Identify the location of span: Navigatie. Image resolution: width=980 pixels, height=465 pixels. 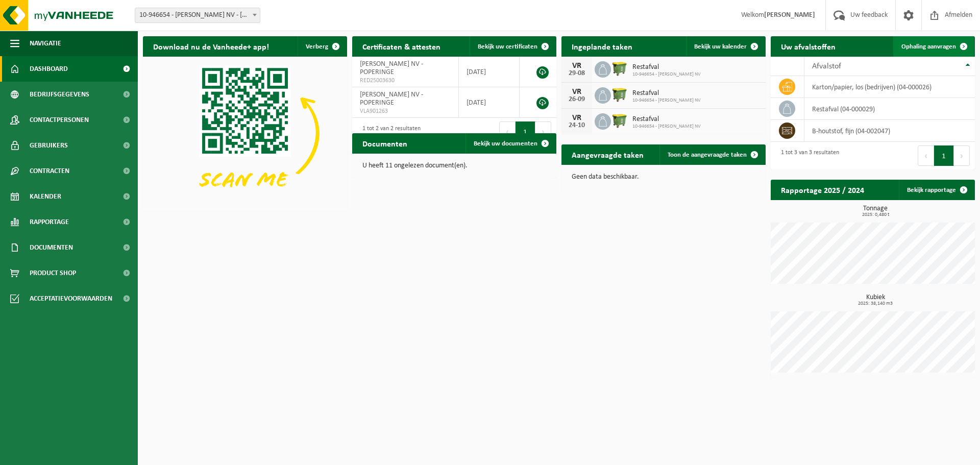
(45, 43).